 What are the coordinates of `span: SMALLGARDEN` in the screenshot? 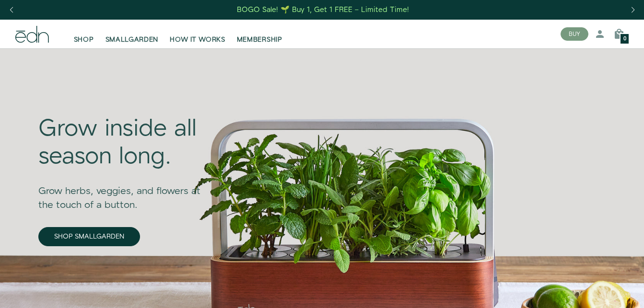 It's located at (132, 40).